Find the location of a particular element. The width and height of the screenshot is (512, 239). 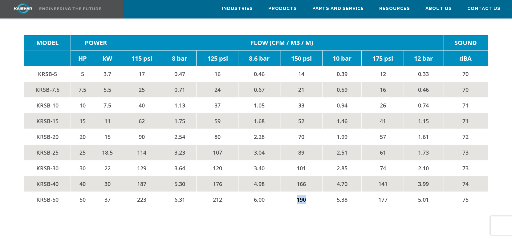

td: 150 psi is located at coordinates (302, 59).